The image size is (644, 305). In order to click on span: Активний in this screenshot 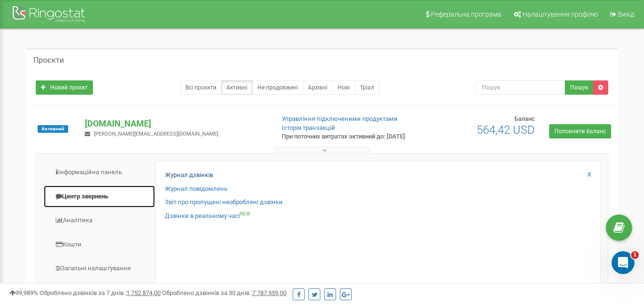, I will do `click(53, 129)`.